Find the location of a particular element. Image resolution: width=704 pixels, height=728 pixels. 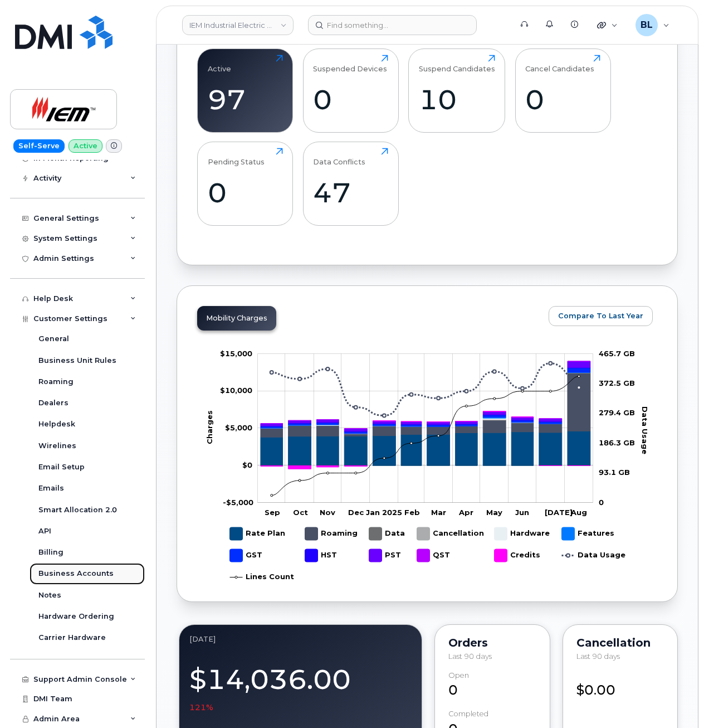

div: Brandon Lam is located at coordinates (652, 25).